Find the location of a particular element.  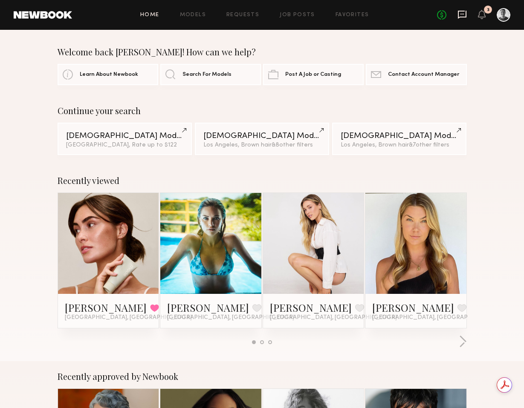

a: Contact Account Manager is located at coordinates (416, 75).